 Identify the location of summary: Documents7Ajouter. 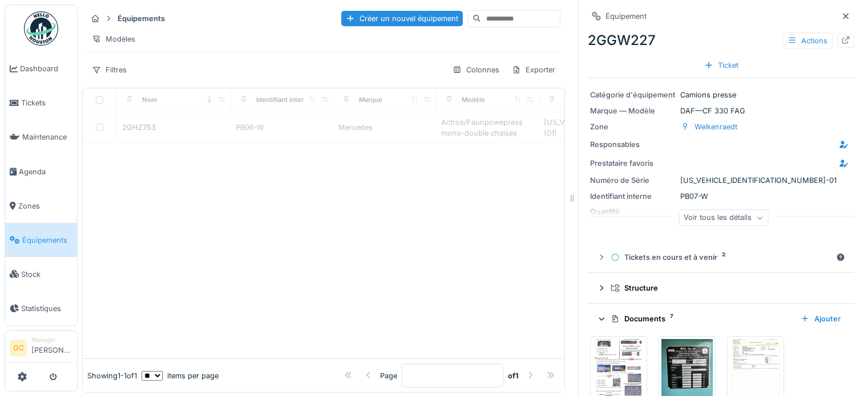
(720, 319).